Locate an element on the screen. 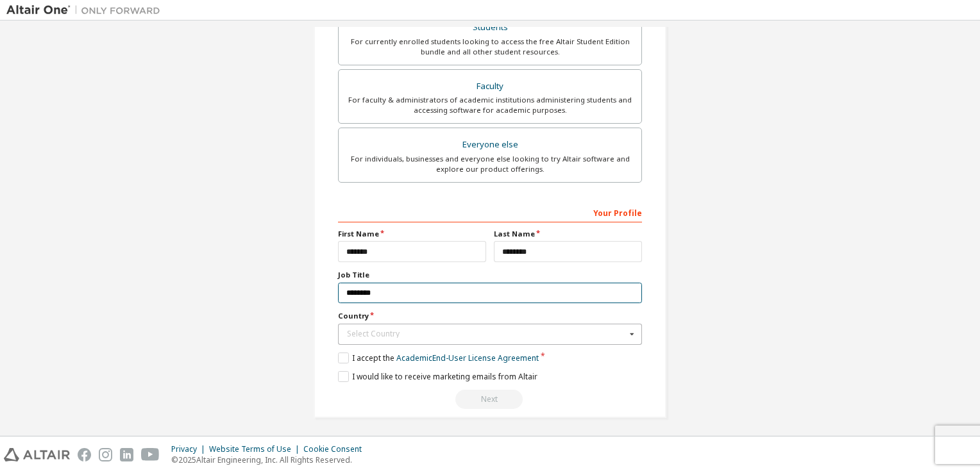  div: Faculty is located at coordinates (490, 87).